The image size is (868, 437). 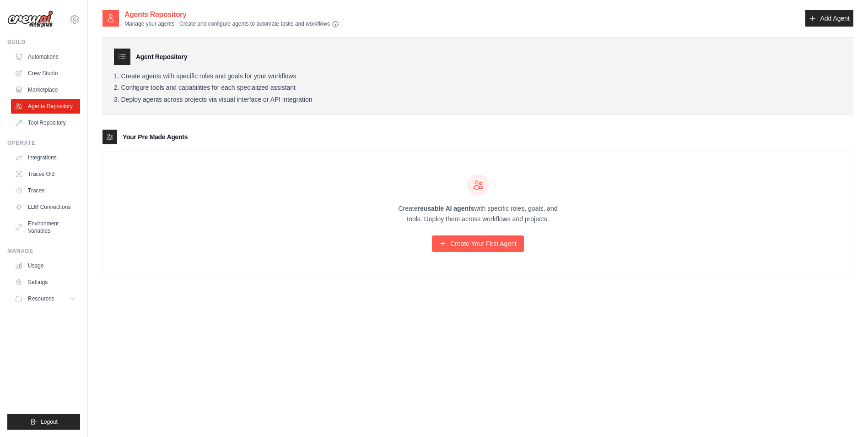 I want to click on h2: Agents Repository, so click(x=232, y=15).